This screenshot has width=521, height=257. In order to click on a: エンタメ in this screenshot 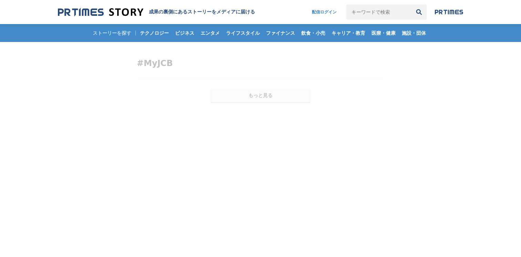, I will do `click(210, 33)`.